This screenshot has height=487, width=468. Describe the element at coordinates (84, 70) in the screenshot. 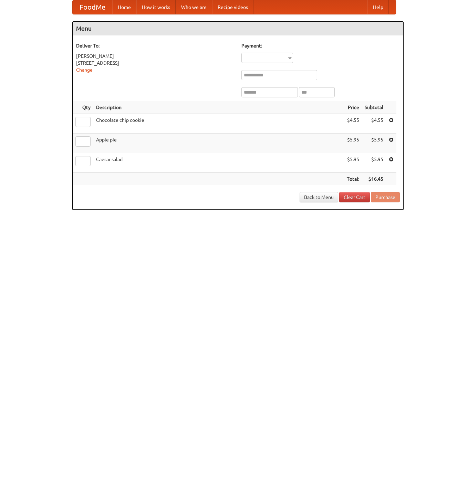

I see `a: Change` at that location.